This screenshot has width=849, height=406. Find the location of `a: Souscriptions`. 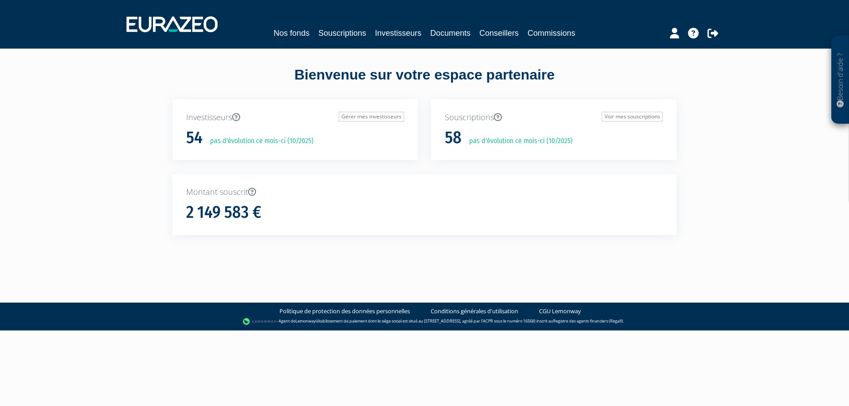

a: Souscriptions is located at coordinates (342, 33).